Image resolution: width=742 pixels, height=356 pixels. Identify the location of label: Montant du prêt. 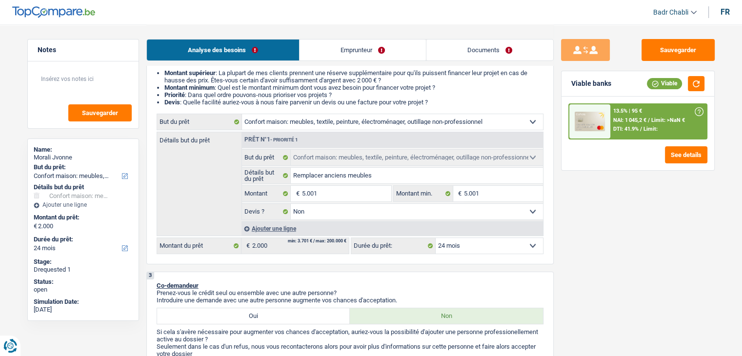
(199, 246).